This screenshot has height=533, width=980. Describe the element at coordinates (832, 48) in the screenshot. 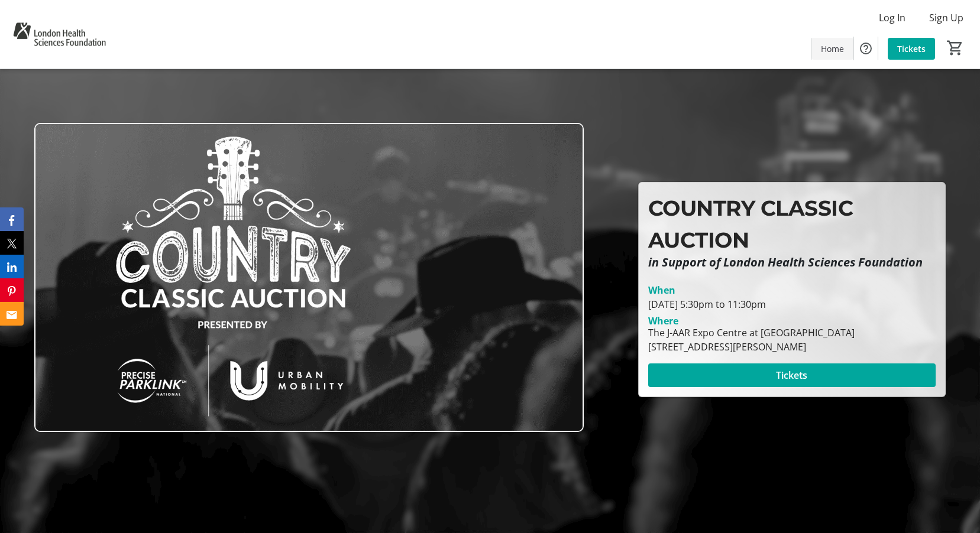

I see `a: Home` at that location.